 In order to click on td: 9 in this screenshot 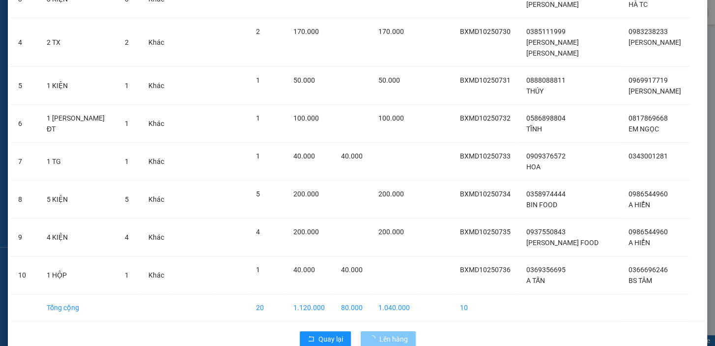, I will do `click(25, 237)`.